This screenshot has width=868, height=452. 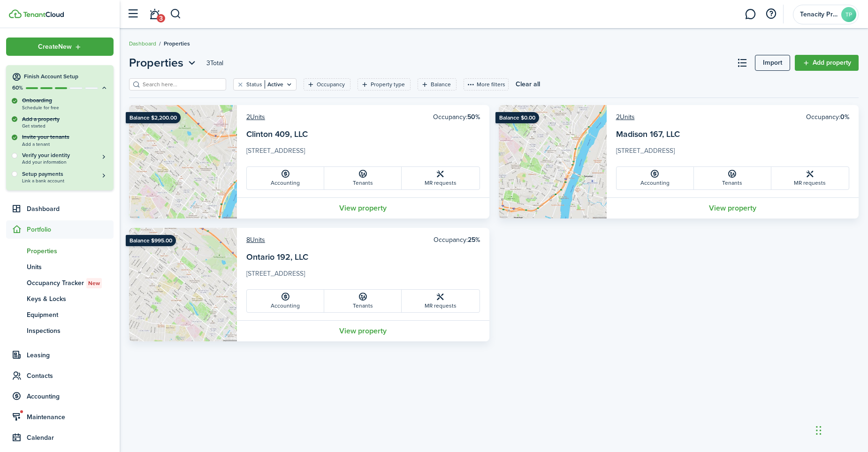 What do you see at coordinates (240, 84) in the screenshot?
I see `button: Clear filter` at bounding box center [240, 84].